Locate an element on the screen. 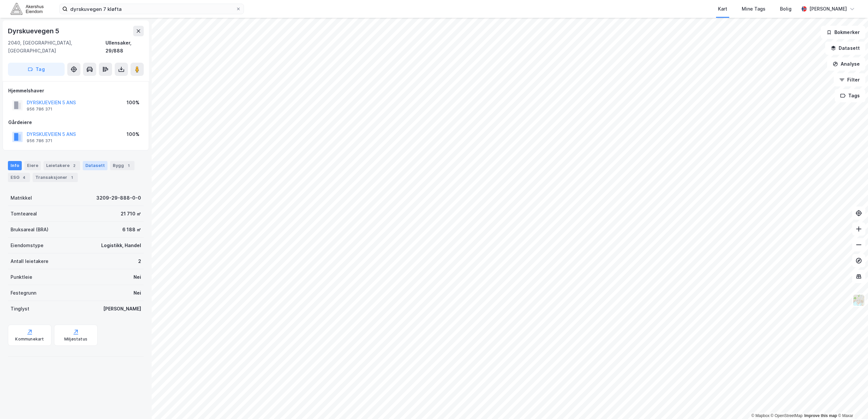 This screenshot has height=419, width=868. div: Info is located at coordinates (15, 165).